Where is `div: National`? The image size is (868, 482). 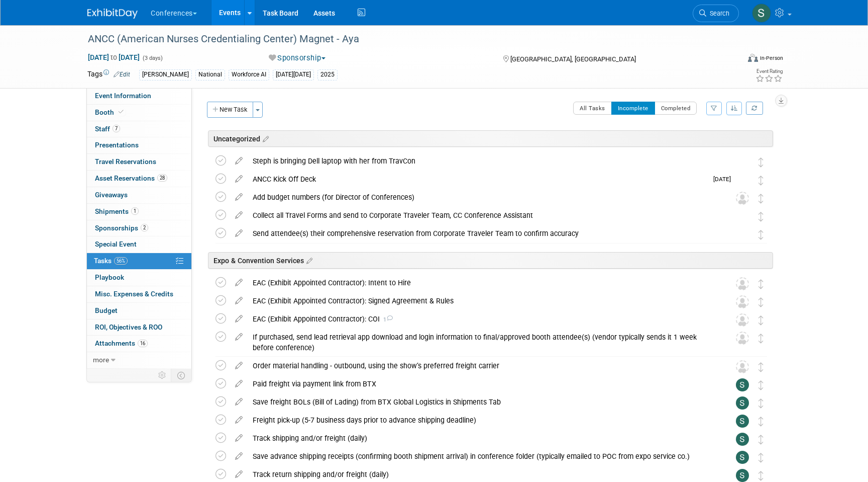
div: National is located at coordinates (210, 75).